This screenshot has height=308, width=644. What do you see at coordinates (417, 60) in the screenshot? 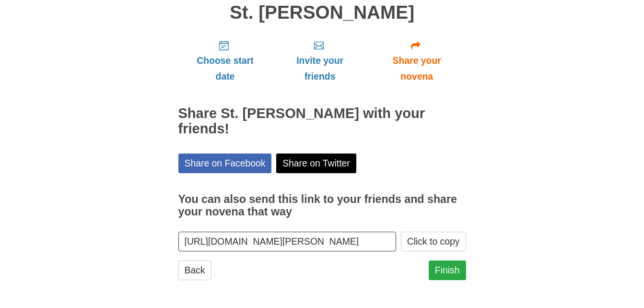
I see `a: Share your novena` at bounding box center [417, 60].